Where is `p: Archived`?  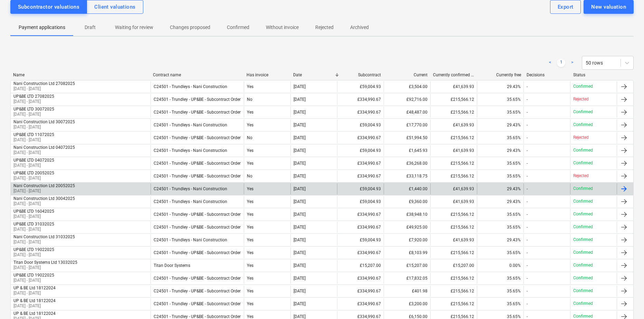
p: Archived is located at coordinates (359, 27).